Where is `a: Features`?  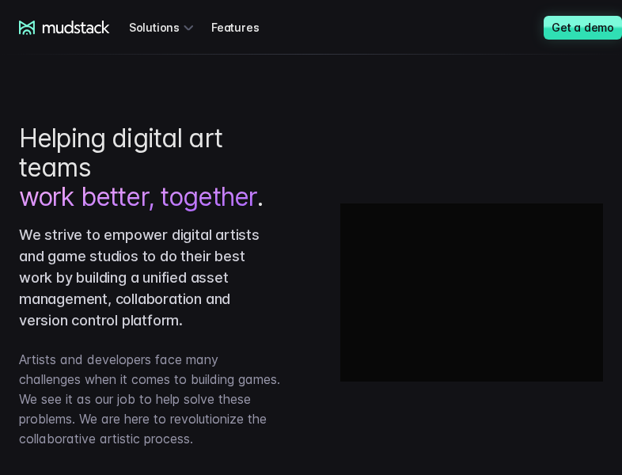
a: Features is located at coordinates (245, 27).